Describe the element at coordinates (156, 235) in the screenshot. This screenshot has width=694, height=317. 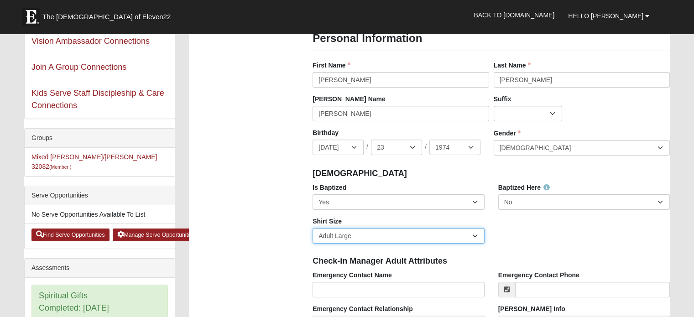
I see `a: Manage Serve Opportunities` at that location.